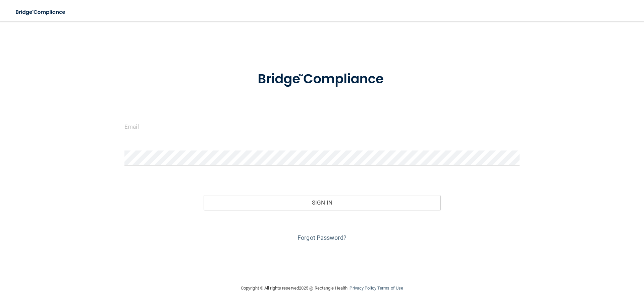 The height and width of the screenshot is (306, 644). Describe the element at coordinates (322, 126) in the screenshot. I see `input: Email` at that location.